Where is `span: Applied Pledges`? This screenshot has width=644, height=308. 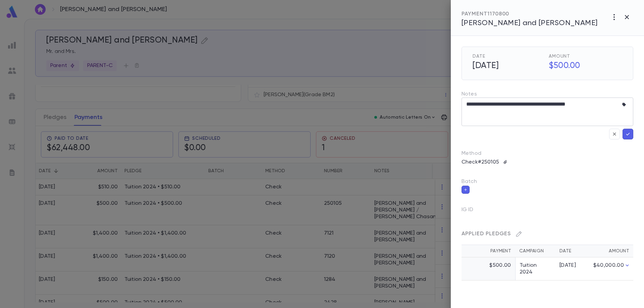 span: Applied Pledges is located at coordinates (486, 234).